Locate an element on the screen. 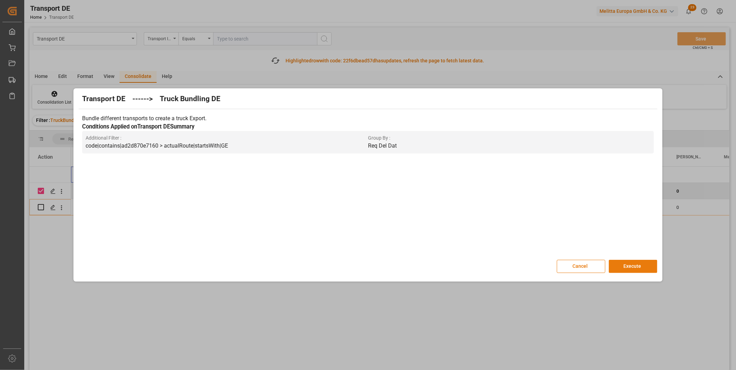 This screenshot has width=736, height=370. button: Cancel is located at coordinates (581, 267).